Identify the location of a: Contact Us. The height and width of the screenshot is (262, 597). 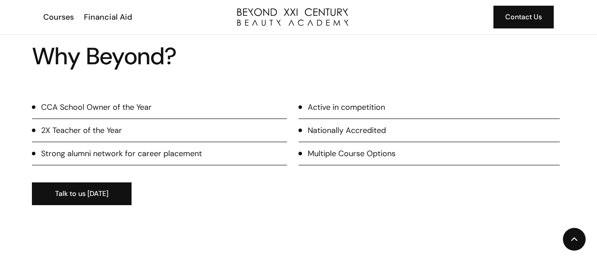
(524, 17).